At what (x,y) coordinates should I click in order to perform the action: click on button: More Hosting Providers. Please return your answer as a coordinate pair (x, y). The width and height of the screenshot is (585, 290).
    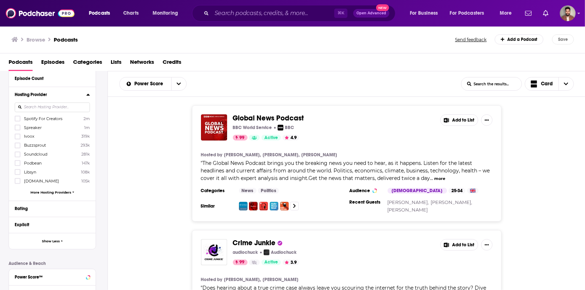
    Looking at the image, I should click on (52, 192).